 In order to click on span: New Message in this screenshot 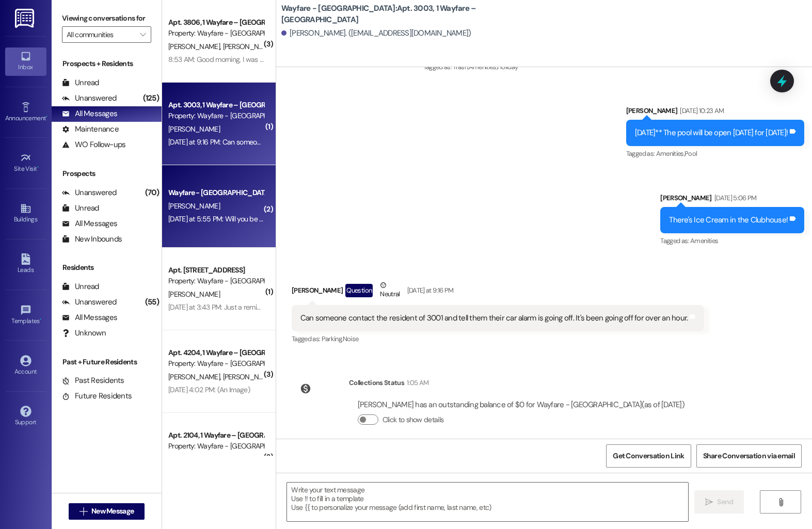, I will do `click(112, 511)`.